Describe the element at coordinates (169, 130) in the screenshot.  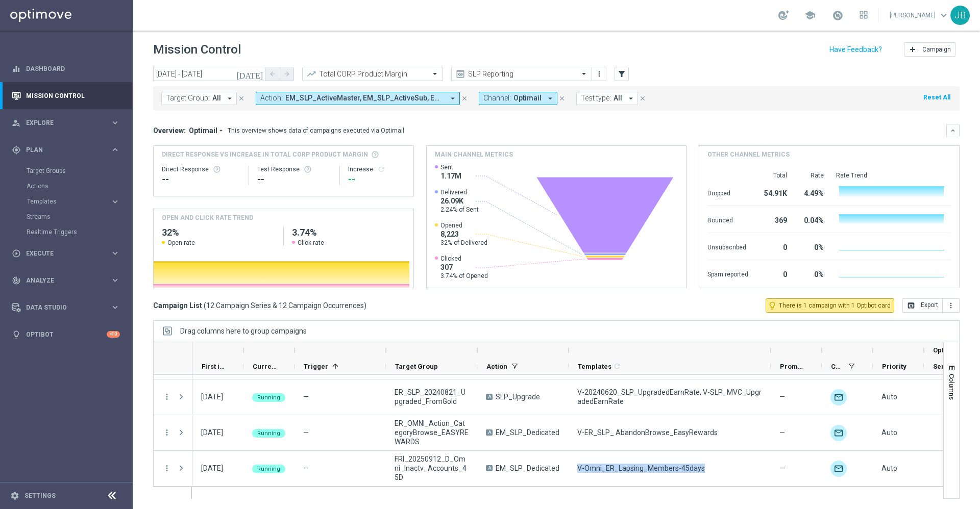
I see `h3: Overview:` at that location.